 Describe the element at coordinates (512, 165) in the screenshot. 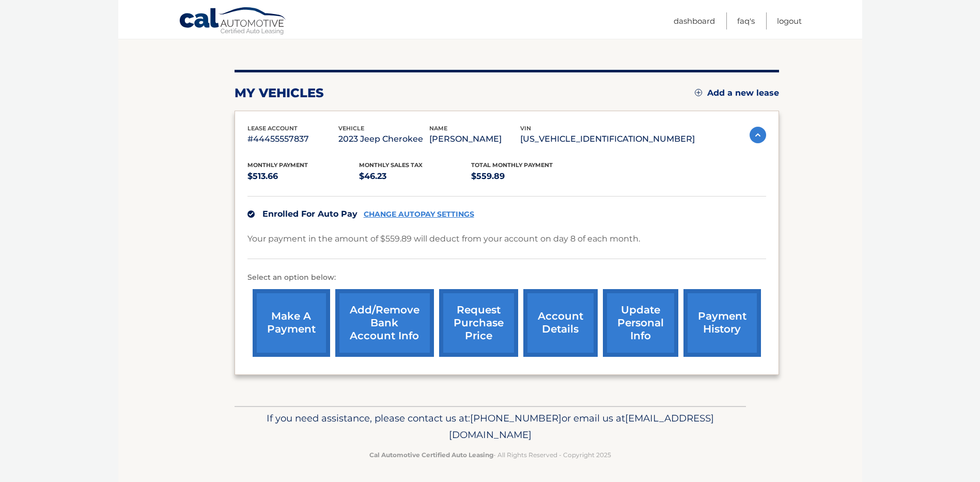

I see `span: Total Monthly Payment` at that location.